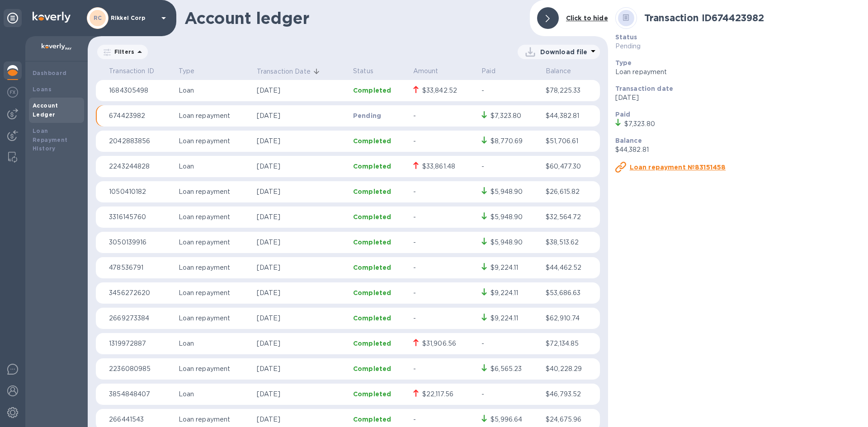 The width and height of the screenshot is (868, 427). What do you see at coordinates (571, 293) in the screenshot?
I see `p: $53,686.63` at bounding box center [571, 293].